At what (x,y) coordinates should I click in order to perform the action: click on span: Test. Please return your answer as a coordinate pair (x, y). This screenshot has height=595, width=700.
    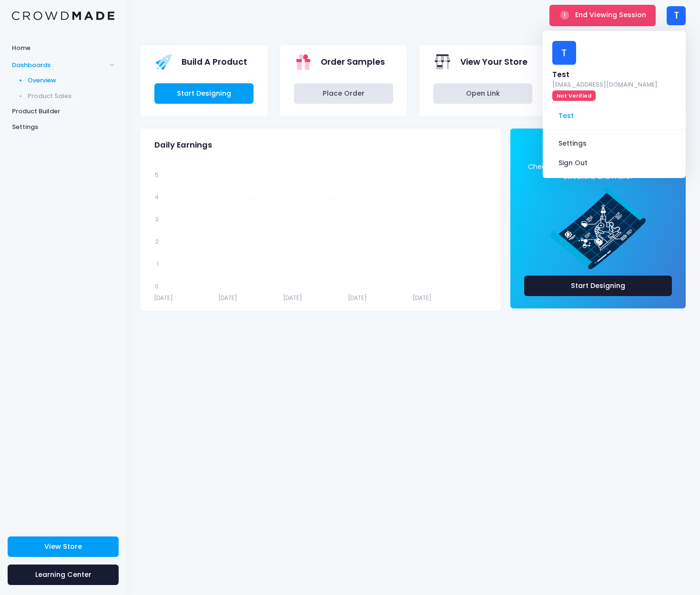
    Looking at the image, I should click on (614, 116).